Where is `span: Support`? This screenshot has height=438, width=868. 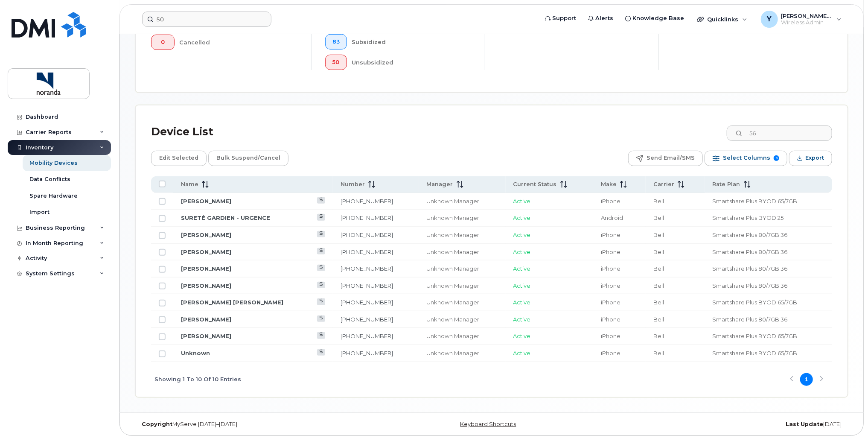 span: Support is located at coordinates (564, 18).